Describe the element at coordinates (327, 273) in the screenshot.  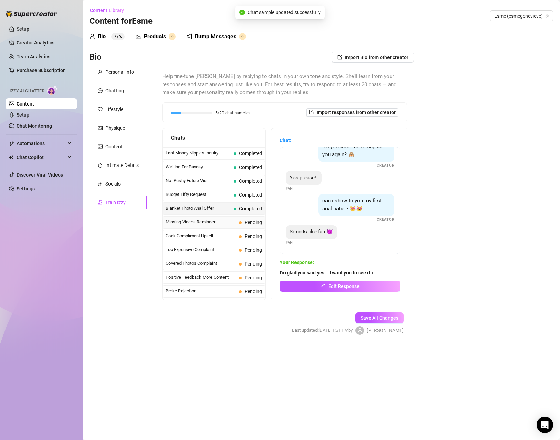
I see `strong: I'm glad you said yes... I want you to see it x` at that location.